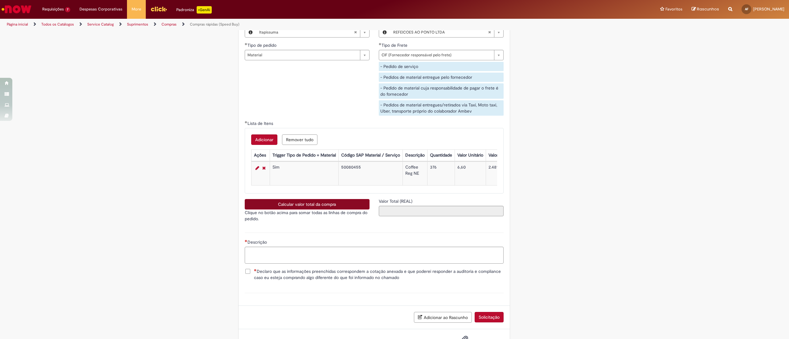 This screenshot has height=339, width=789. I want to click on span: Rascunhos, so click(708, 9).